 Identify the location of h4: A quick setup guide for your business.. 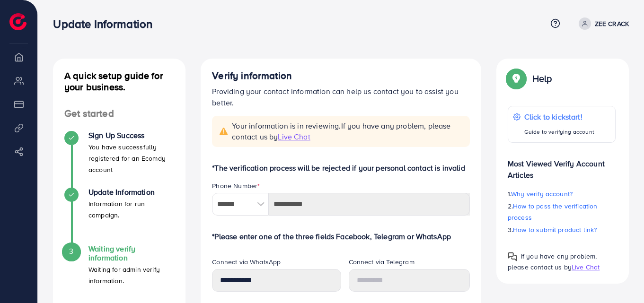
(119, 81).